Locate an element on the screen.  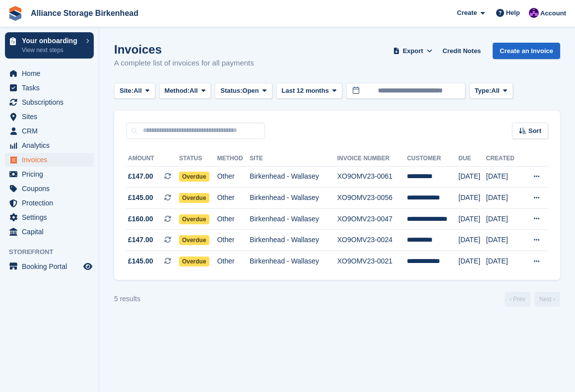
p: View next steps is located at coordinates (51, 50).